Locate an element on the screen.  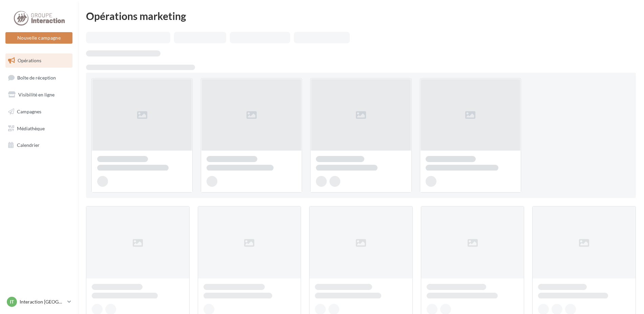
span: Calendrier is located at coordinates (28, 145).